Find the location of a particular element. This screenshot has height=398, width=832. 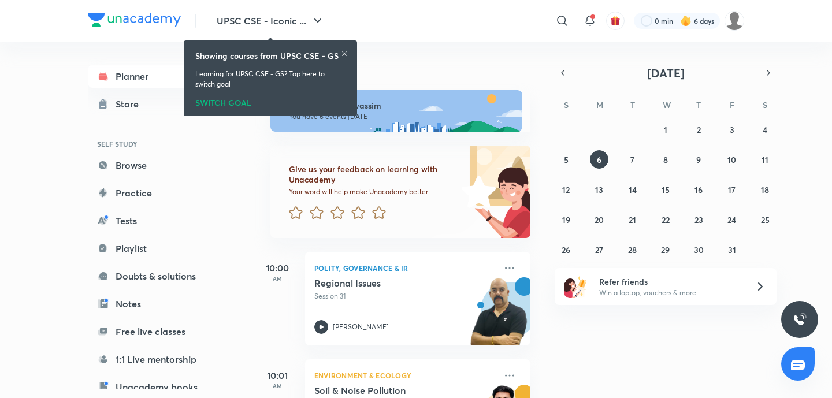

h6: Showing courses from UPSC CSE - GS is located at coordinates (267, 55).